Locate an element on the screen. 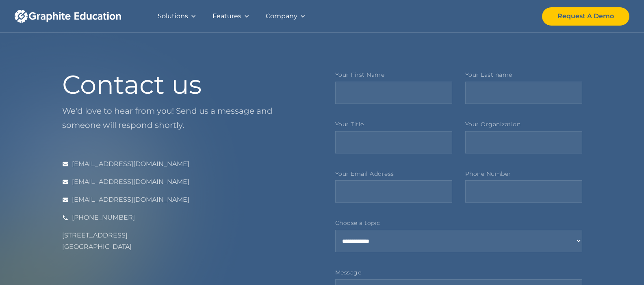 Image resolution: width=644 pixels, height=285 pixels. label: Your Organization is located at coordinates (524, 124).